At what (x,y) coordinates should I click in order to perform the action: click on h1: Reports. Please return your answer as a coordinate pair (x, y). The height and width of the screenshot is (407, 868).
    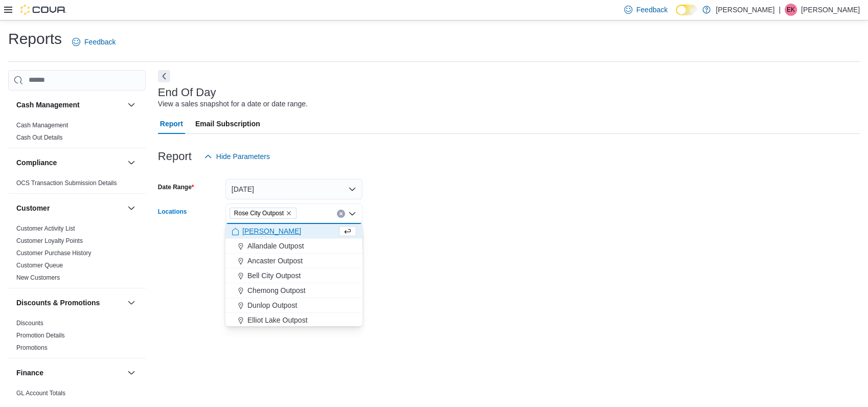
    Looking at the image, I should click on (35, 39).